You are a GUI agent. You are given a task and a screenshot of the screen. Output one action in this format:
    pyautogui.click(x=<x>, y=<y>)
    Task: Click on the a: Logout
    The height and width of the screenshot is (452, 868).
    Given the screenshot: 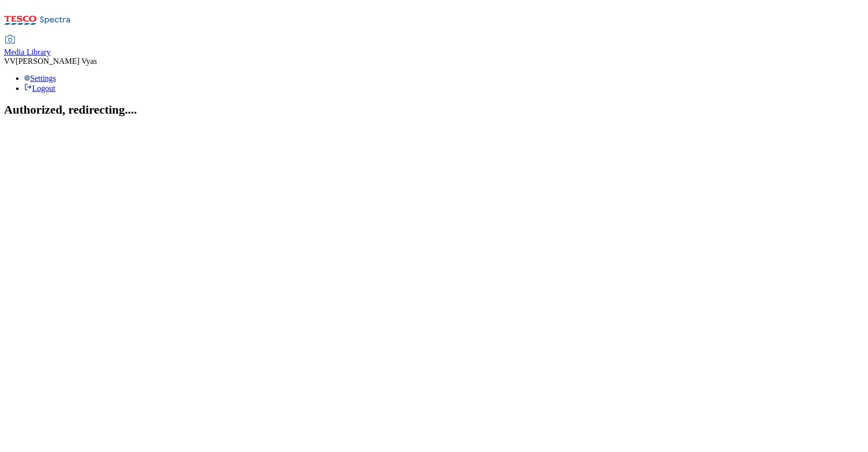 What is the action you would take?
    pyautogui.click(x=40, y=88)
    